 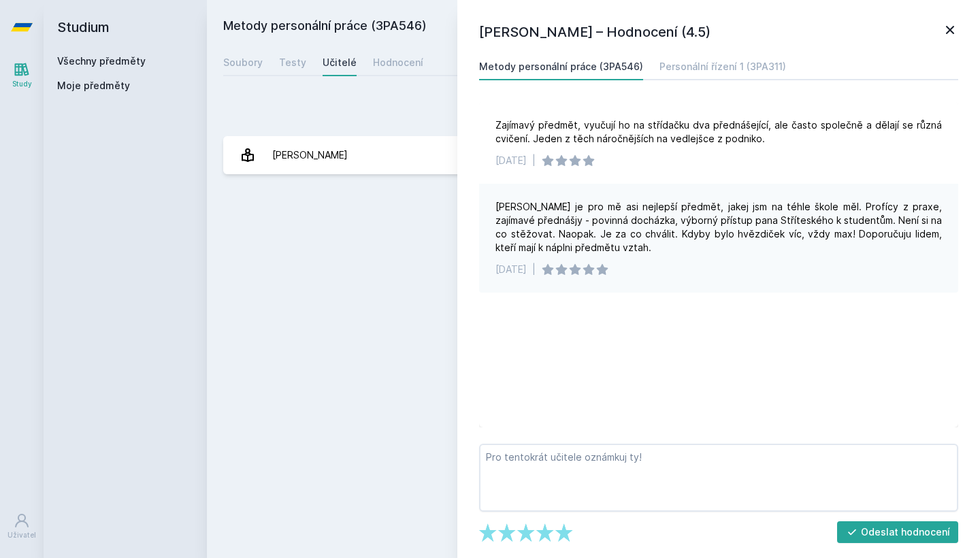 I want to click on h2: Metody personální práce (3PA546), so click(x=517, y=27).